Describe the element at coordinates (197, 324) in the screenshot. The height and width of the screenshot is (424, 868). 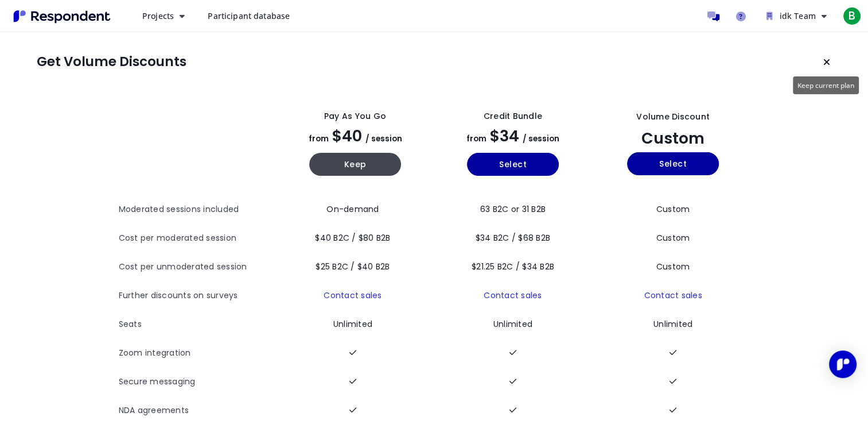
I see `th: Seats` at that location.